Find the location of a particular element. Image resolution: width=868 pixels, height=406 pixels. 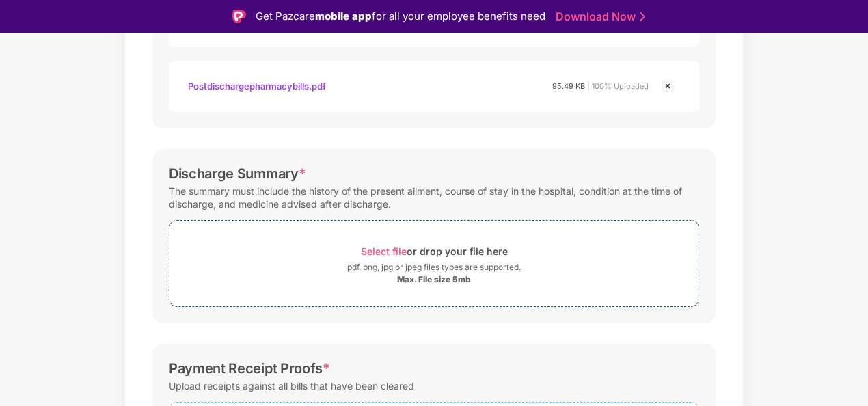

div: Get Pazcare for all your employee benefits need is located at coordinates (401, 16).